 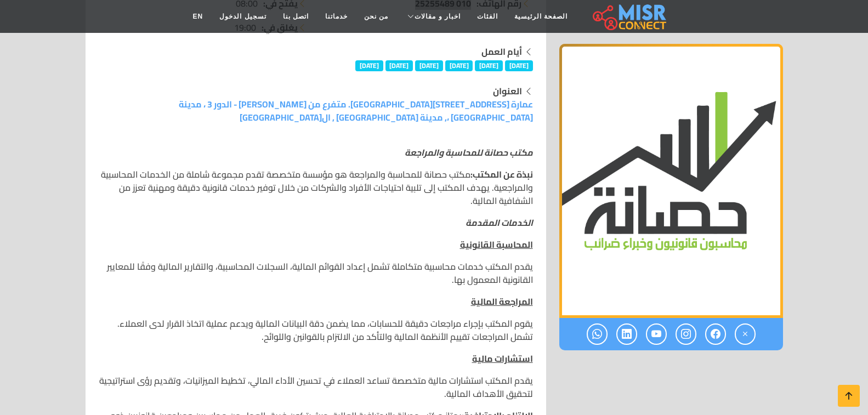 I want to click on a: اتصل بنا, so click(x=295, y=17).